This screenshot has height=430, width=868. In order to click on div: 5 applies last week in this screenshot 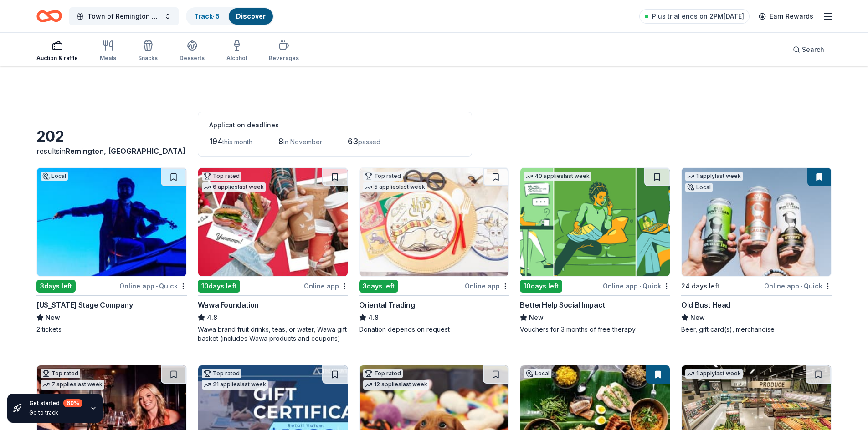, I will do `click(395, 187)`.